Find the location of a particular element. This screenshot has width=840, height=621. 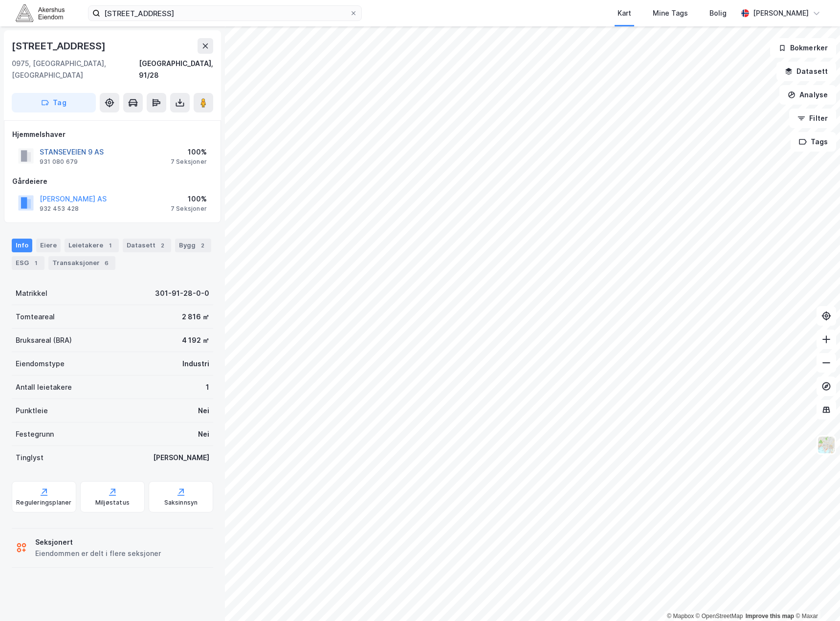

div: Kart is located at coordinates (624, 13).